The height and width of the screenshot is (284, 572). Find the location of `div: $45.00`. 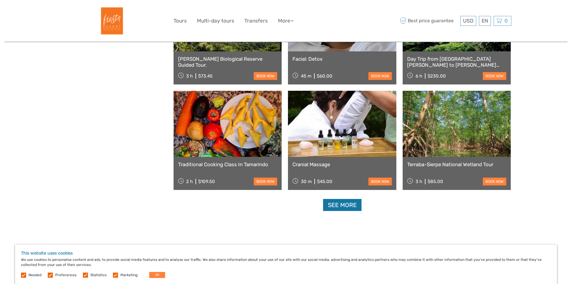

div: $45.00 is located at coordinates (325, 181).